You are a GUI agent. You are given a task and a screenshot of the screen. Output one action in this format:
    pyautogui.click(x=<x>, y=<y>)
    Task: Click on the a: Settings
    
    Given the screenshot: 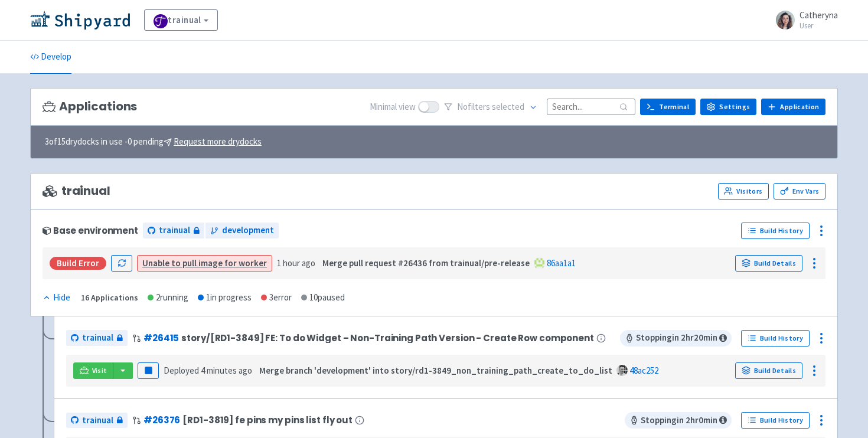 What is the action you would take?
    pyautogui.click(x=728, y=107)
    